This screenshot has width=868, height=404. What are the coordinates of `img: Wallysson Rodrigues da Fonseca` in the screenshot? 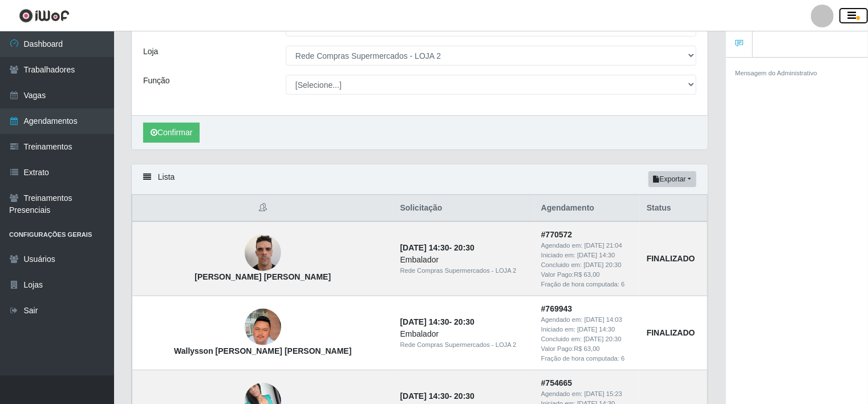 It's located at (263, 326).